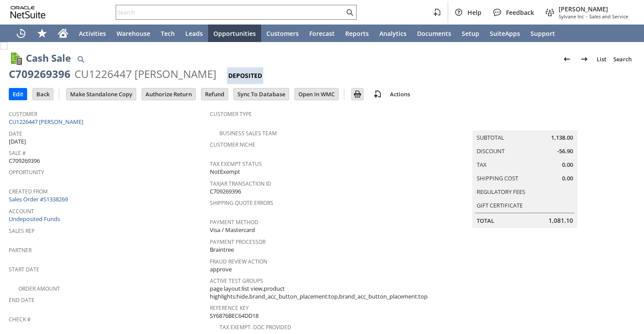 The width and height of the screenshot is (644, 334). What do you see at coordinates (15, 134) in the screenshot?
I see `a: Date` at bounding box center [15, 134].